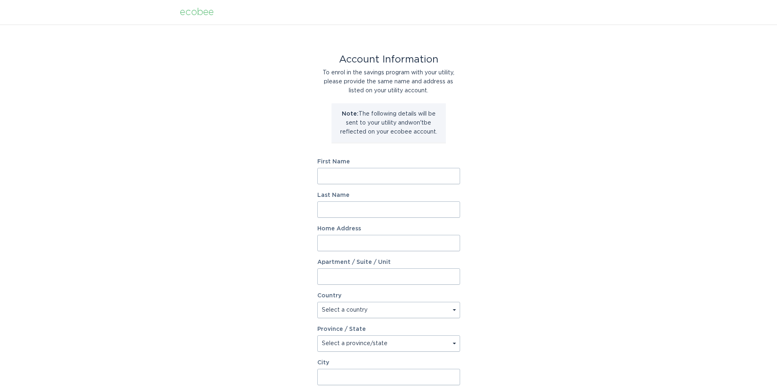 This screenshot has width=777, height=386. What do you see at coordinates (389, 362) in the screenshot?
I see `label: City` at bounding box center [389, 362].